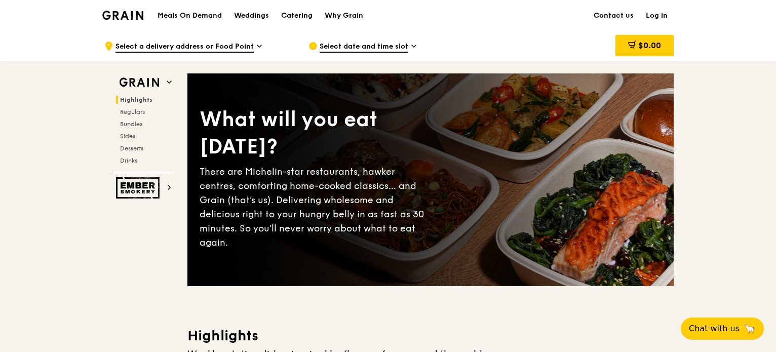  Describe the element at coordinates (139, 188) in the screenshot. I see `img: Ember Smokery web logo` at that location.